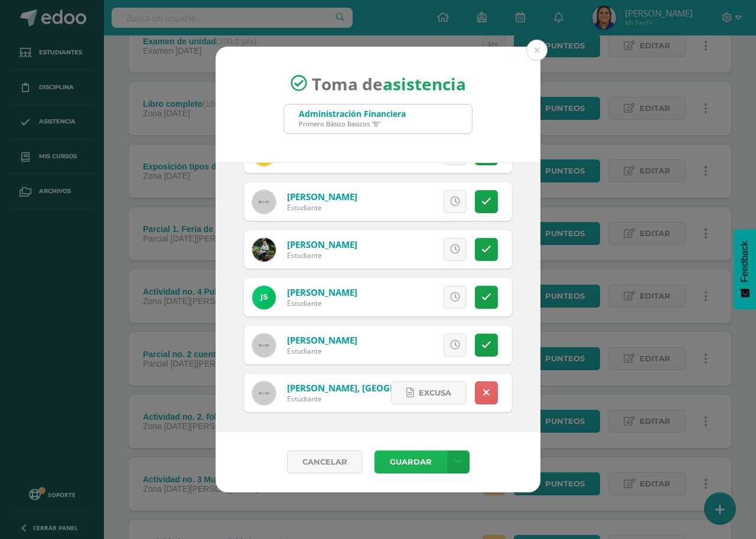 This screenshot has width=756, height=539. Describe the element at coordinates (264, 250) in the screenshot. I see `img: 26aef800ce8dfa70869142e2665eaf30.png` at that location.